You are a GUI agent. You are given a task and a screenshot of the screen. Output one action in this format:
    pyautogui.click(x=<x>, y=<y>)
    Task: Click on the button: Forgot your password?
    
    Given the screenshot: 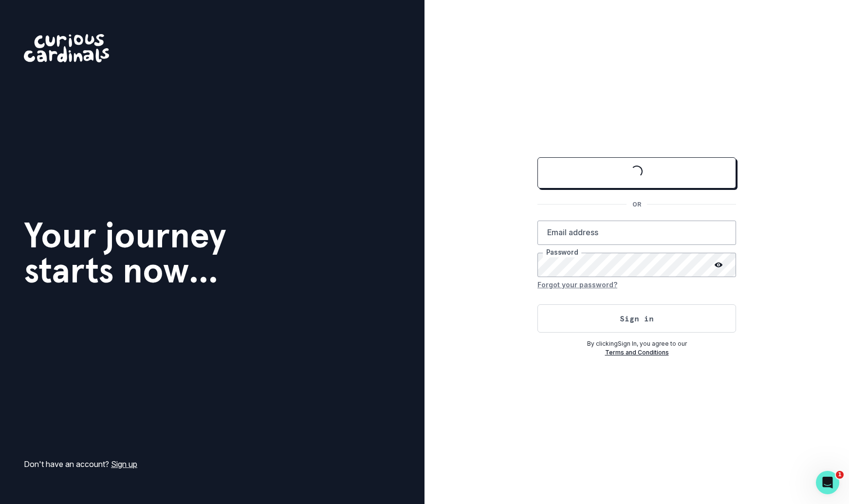 What is the action you would take?
    pyautogui.click(x=578, y=285)
    